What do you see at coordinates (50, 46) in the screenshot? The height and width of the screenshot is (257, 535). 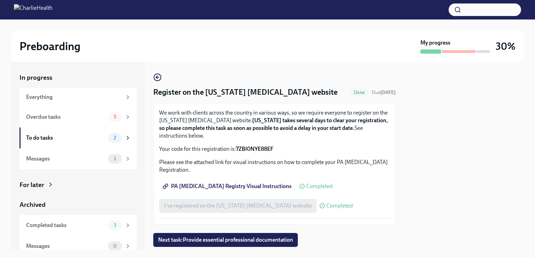 I see `h2: Preboarding` at bounding box center [50, 46].